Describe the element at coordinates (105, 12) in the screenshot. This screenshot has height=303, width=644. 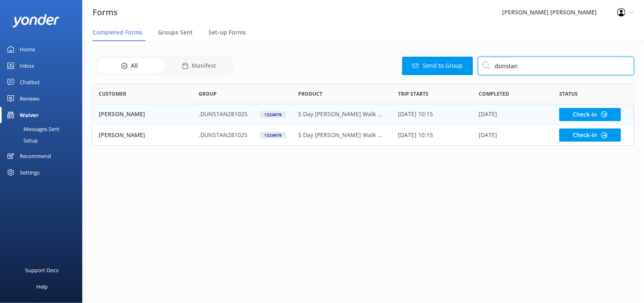
I see `h3: Forms` at that location.